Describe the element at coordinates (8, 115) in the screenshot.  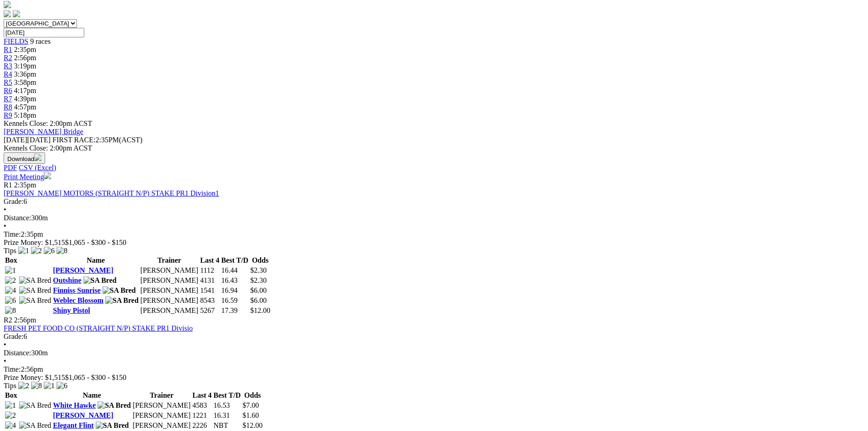
I see `span: R9` at that location.